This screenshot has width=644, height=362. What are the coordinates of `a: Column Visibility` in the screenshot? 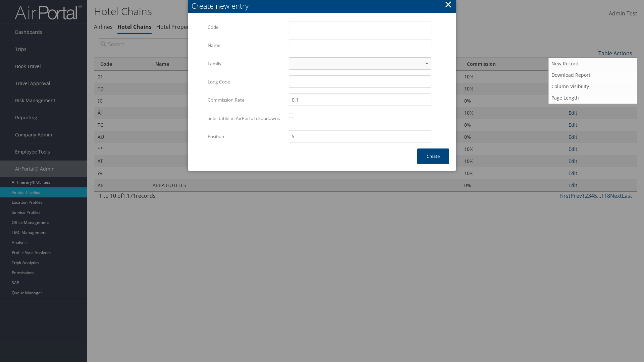 It's located at (593, 86).